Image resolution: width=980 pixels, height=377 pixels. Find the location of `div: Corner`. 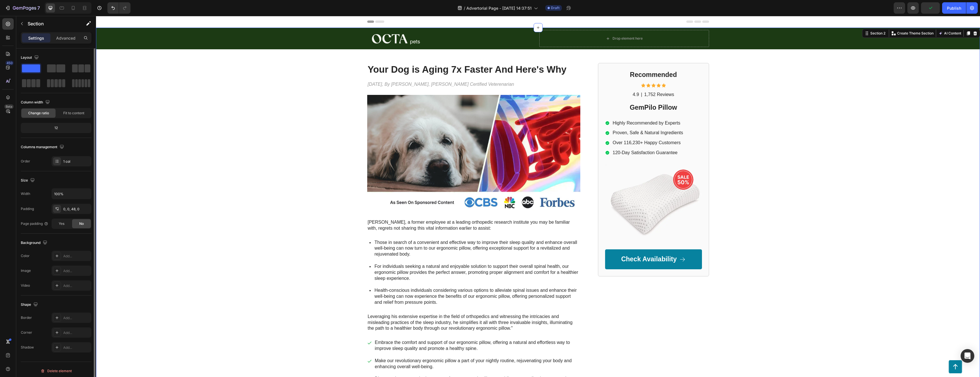

div: Corner is located at coordinates (27, 333).